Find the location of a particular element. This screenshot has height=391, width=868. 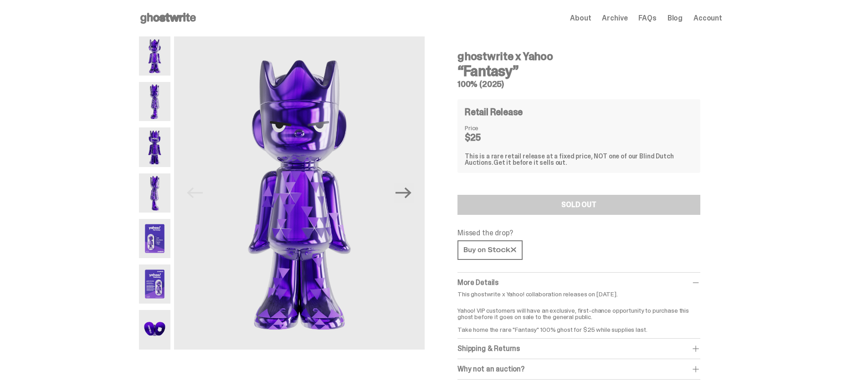

button: SOLD OUT is located at coordinates (579, 205).